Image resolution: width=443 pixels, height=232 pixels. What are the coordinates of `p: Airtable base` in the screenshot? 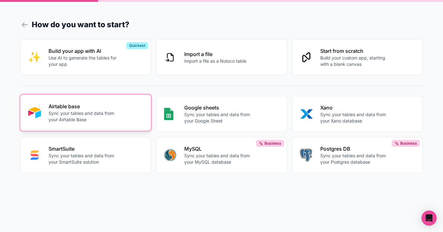 It's located at (83, 106).